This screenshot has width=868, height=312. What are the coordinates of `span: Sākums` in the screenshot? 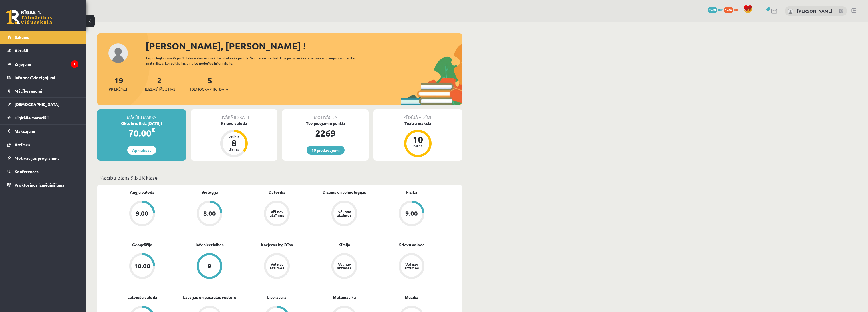 It's located at (22, 37).